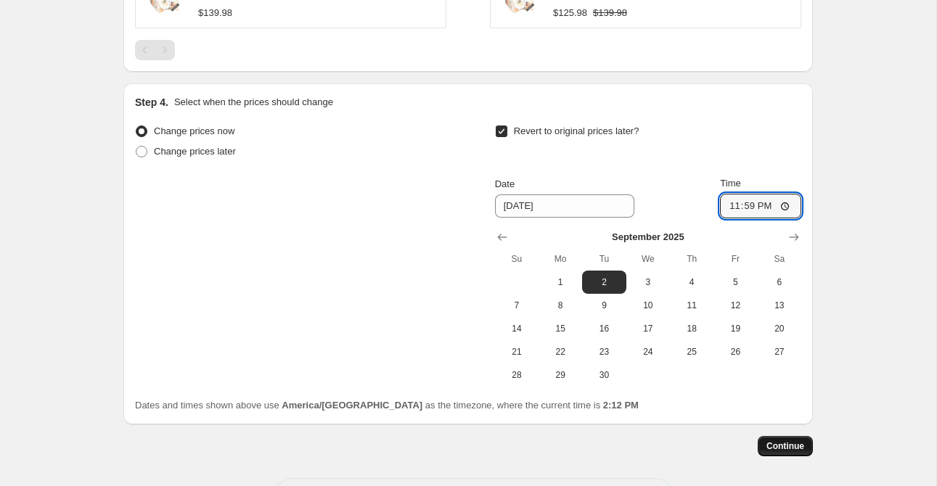 The image size is (937, 486). Describe the element at coordinates (692, 352) in the screenshot. I see `span: 25` at that location.